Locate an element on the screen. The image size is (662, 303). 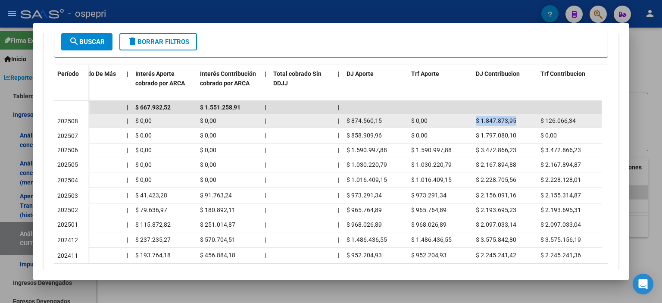
span: $ 973.291,34 is located at coordinates (429, 195).